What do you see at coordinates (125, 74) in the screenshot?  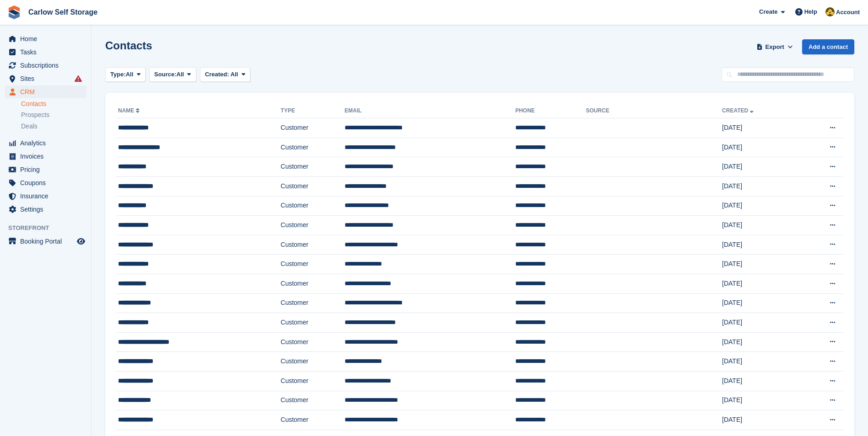 I see `button: Type: All` at bounding box center [125, 74].